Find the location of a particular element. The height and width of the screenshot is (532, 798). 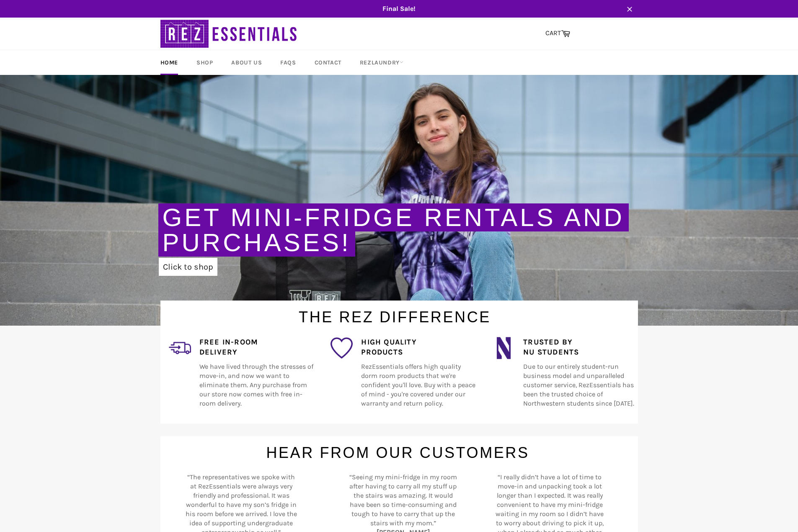

a: Shop is located at coordinates (205, 63).